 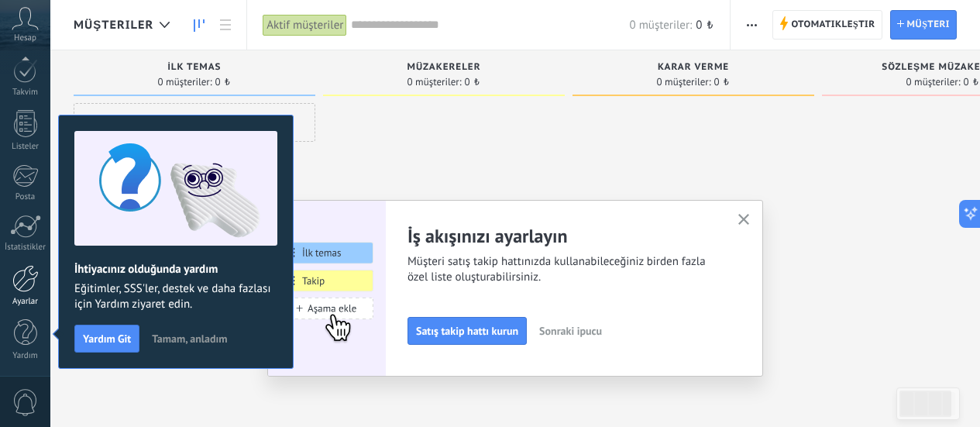 I want to click on h2: İş akışınızı ayarlayın, so click(x=563, y=235).